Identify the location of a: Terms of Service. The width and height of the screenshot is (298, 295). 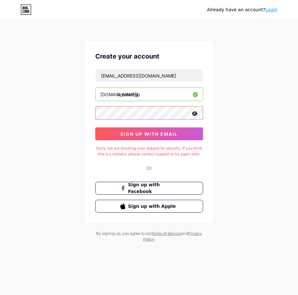
(166, 233).